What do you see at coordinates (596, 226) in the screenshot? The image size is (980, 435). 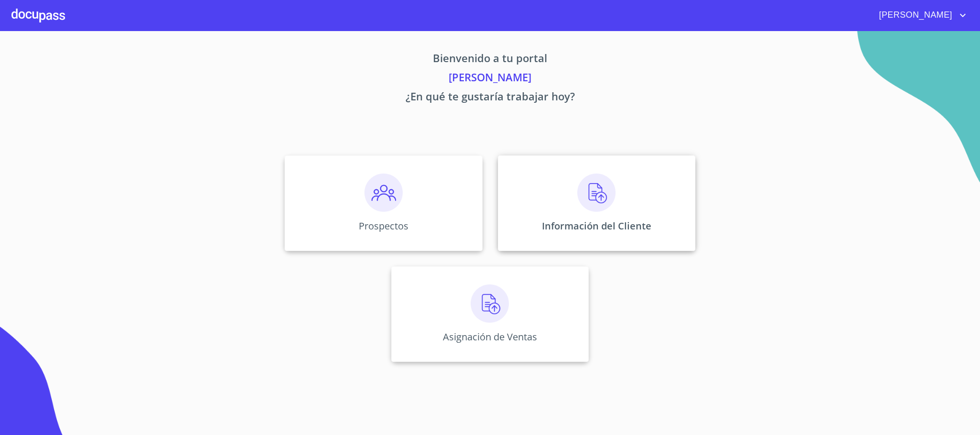 I see `p: Información del Cliente` at bounding box center [596, 226].